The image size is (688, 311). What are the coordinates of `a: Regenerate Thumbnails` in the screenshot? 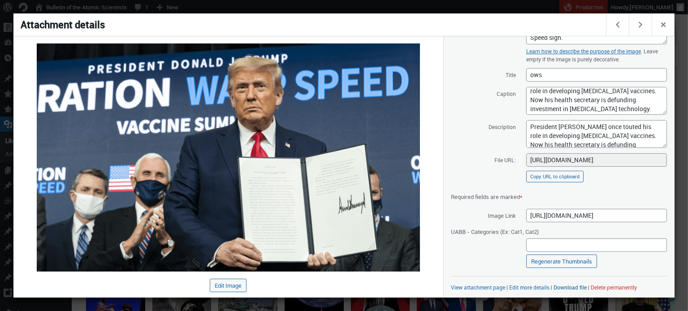 It's located at (562, 261).